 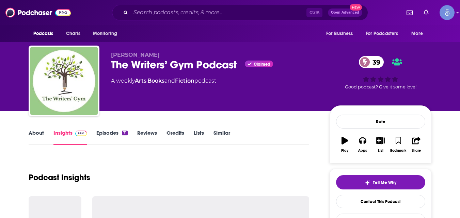 I want to click on span: 39, so click(x=374, y=62).